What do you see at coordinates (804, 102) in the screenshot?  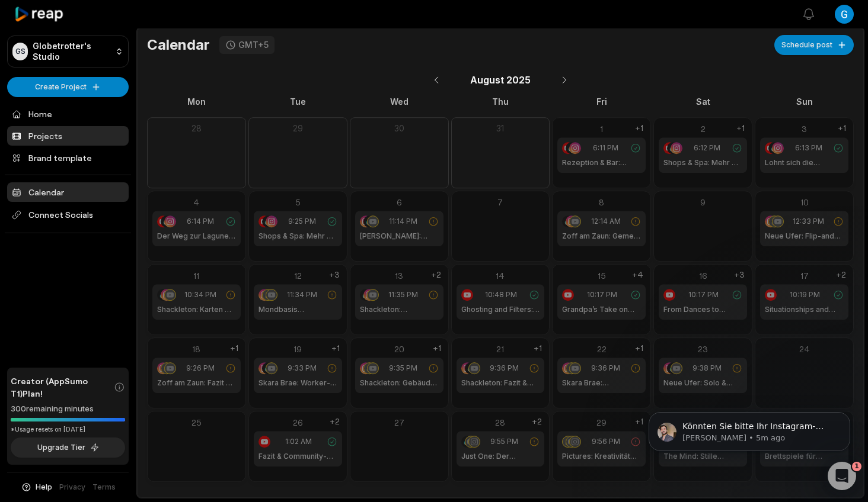 I see `div: Sun` at bounding box center [804, 102].